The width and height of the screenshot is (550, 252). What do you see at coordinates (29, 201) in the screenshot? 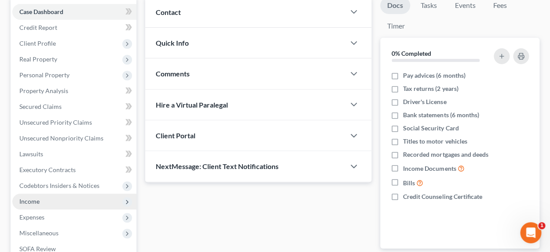
I see `span: Income` at bounding box center [29, 201].